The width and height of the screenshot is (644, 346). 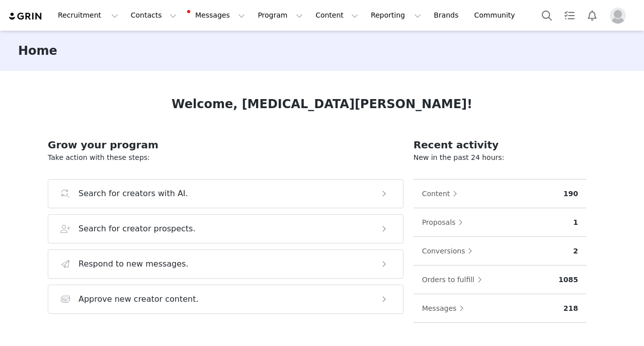 What do you see at coordinates (570, 15) in the screenshot?
I see `a: Tasks` at bounding box center [570, 15].